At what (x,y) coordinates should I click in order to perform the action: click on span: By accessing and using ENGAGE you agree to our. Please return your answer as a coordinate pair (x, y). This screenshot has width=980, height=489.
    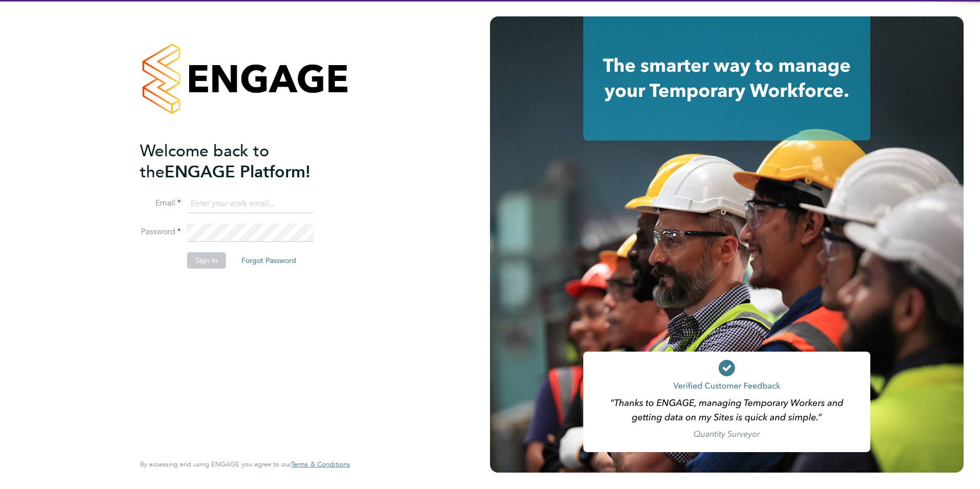
    Looking at the image, I should click on (245, 464).